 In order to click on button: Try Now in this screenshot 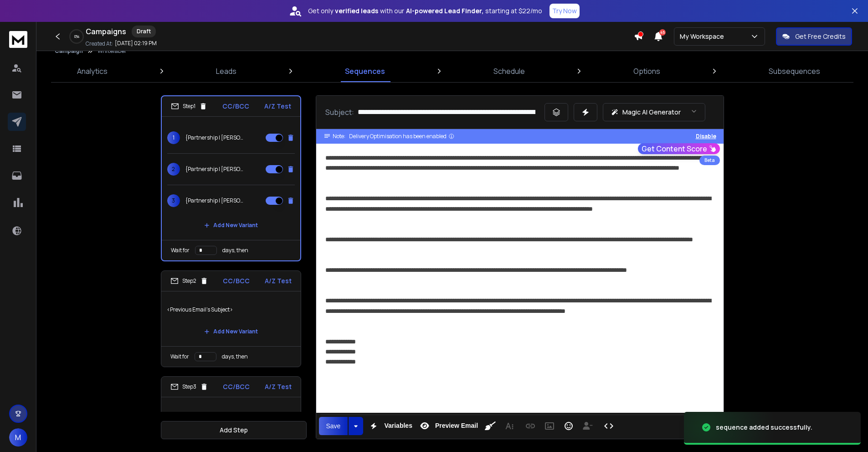, I will do `click(565, 11)`.